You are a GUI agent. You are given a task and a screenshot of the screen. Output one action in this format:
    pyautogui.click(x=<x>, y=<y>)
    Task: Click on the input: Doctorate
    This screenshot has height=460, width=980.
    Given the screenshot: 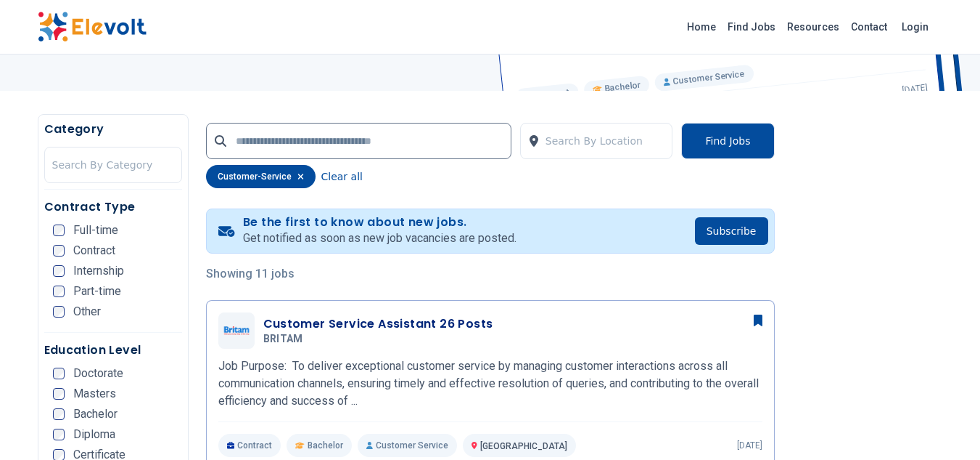 What is the action you would take?
    pyautogui.click(x=59, y=374)
    